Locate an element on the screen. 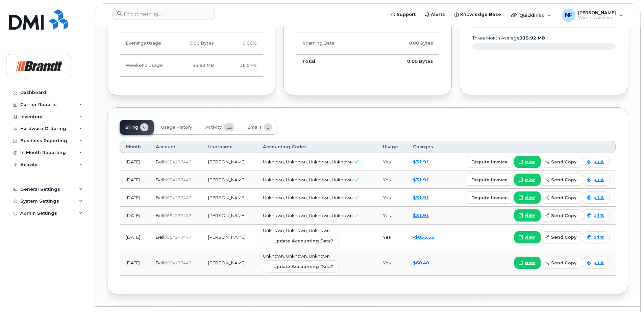  th: Accounting Codes is located at coordinates (317, 147).